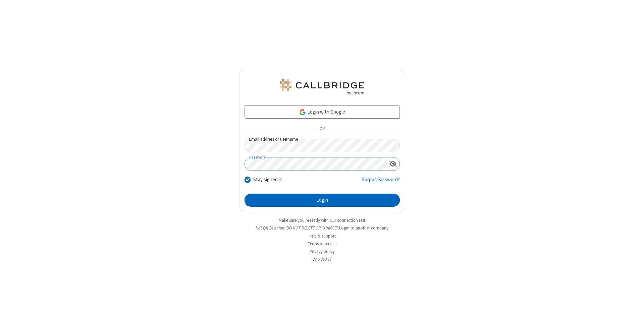  What do you see at coordinates (268, 179) in the screenshot?
I see `label: Stay signed in` at bounding box center [268, 179].